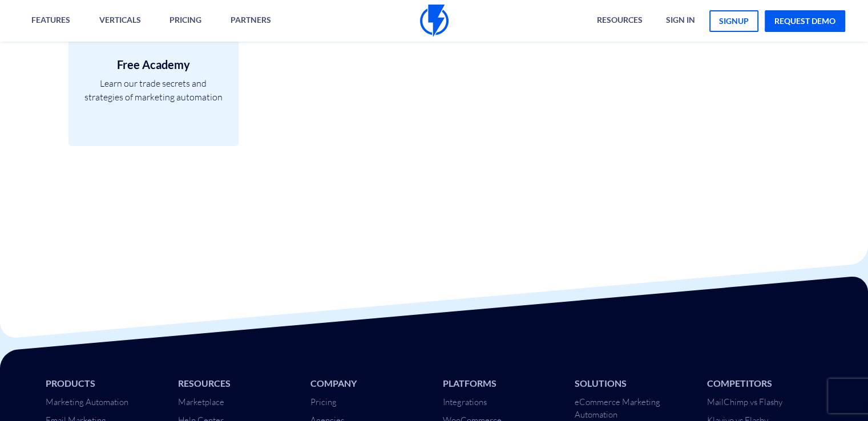  What do you see at coordinates (103, 383) in the screenshot?
I see `li: Products` at bounding box center [103, 383].